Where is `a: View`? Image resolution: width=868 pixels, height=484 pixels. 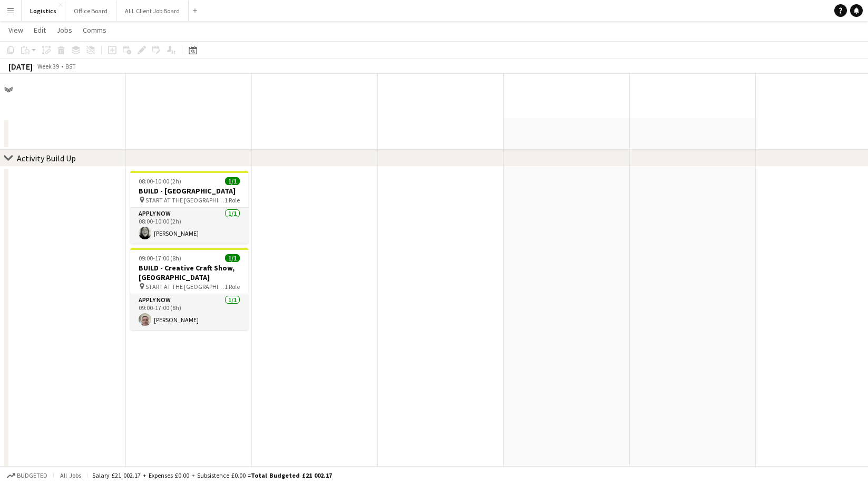 a: View is located at coordinates (16, 30).